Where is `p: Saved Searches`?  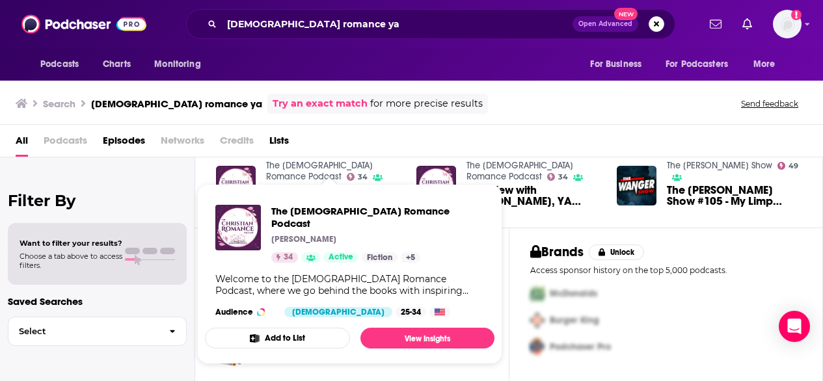 p: Saved Searches is located at coordinates (97, 301).